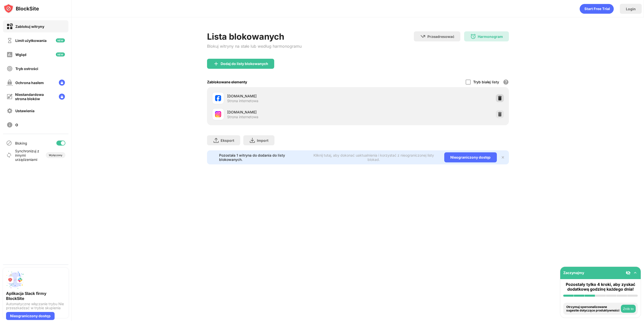 The image size is (644, 321). I want to click on button: Zrób to, so click(628, 309).